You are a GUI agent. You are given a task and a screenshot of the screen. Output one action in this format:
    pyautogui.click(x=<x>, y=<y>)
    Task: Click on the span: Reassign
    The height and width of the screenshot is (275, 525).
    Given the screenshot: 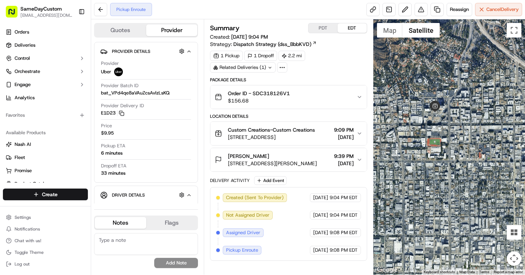 What is the action you would take?
    pyautogui.click(x=459, y=9)
    